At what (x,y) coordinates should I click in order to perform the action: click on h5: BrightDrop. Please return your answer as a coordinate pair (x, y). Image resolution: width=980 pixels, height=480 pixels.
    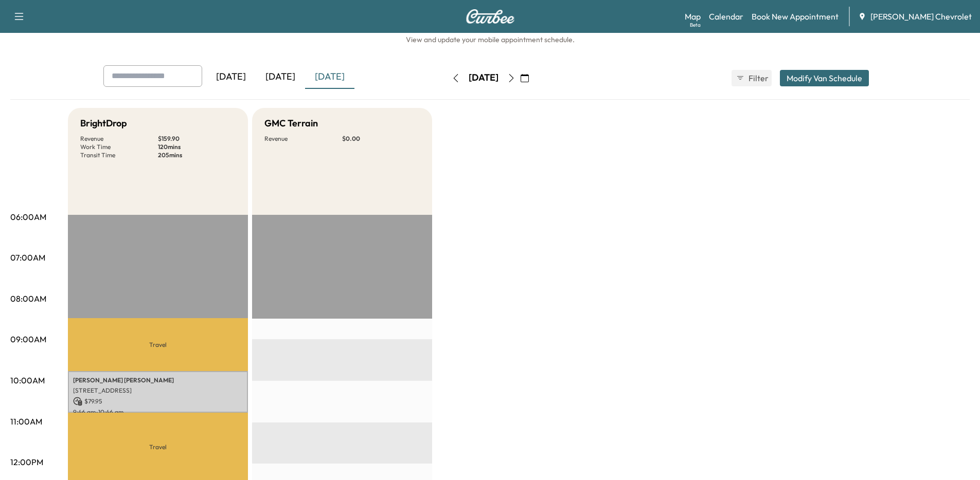
    Looking at the image, I should click on (104, 123).